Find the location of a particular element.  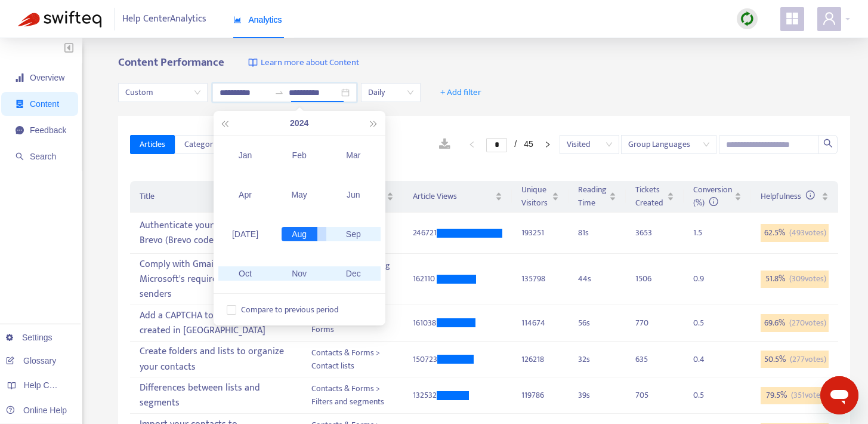

td: 2024-09 is located at coordinates (353, 234).